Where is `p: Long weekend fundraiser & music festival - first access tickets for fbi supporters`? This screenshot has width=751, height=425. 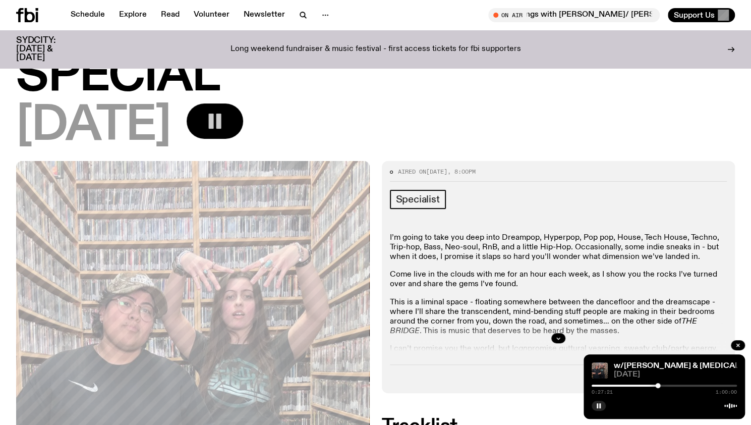
p: Long weekend fundraiser & music festival - first access tickets for fbi supporters is located at coordinates (376, 49).